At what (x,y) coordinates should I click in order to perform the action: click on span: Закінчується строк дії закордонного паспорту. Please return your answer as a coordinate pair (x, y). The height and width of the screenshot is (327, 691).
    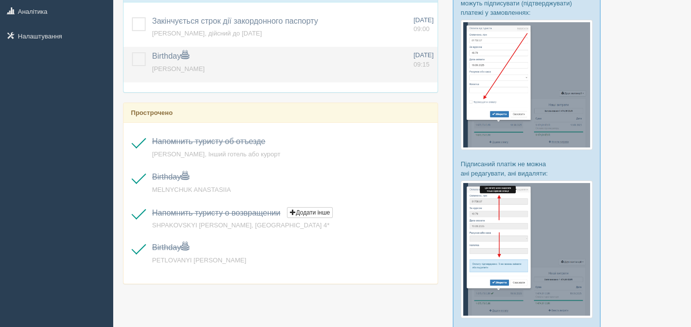
    Looking at the image, I should click on (235, 21).